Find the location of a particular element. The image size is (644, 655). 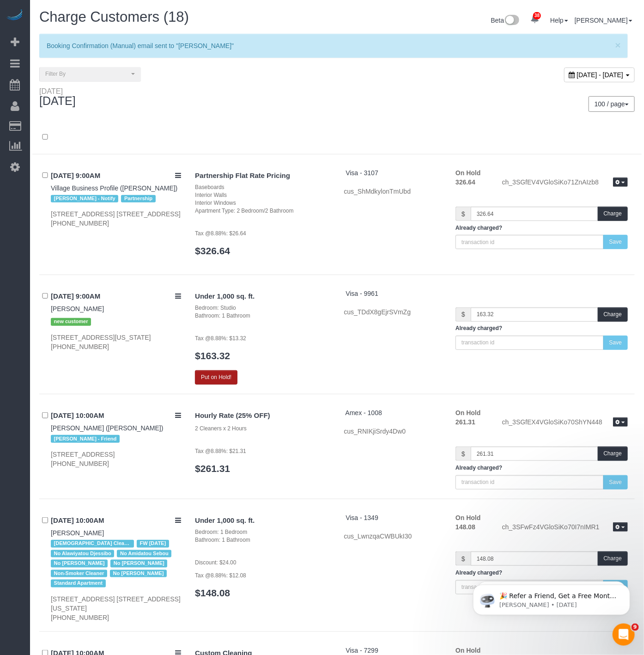

a: $148.08 is located at coordinates (212, 593).